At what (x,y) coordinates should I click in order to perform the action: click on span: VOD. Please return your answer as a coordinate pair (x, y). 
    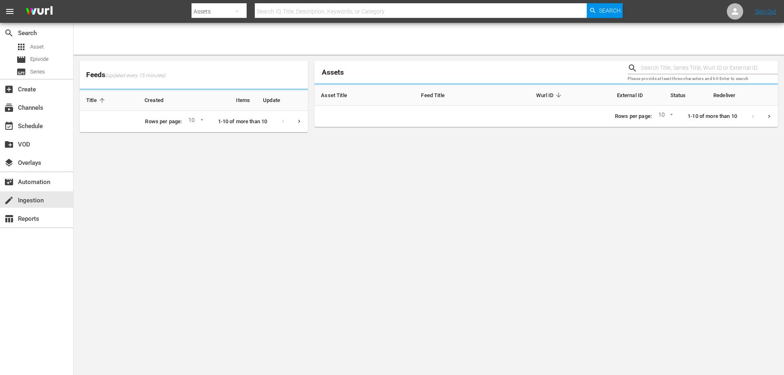
    Looking at the image, I should click on (9, 145).